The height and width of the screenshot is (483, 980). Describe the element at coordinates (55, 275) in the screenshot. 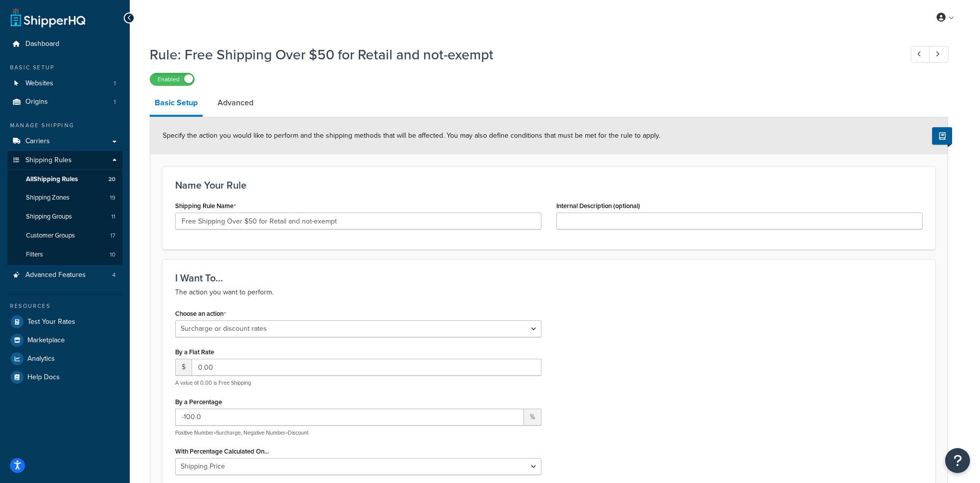

I see `span: Advanced Features` at that location.